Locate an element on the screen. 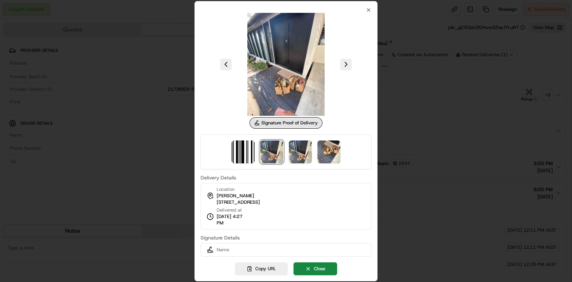 This screenshot has width=572, height=282. span: Delivered at is located at coordinates (233, 210).